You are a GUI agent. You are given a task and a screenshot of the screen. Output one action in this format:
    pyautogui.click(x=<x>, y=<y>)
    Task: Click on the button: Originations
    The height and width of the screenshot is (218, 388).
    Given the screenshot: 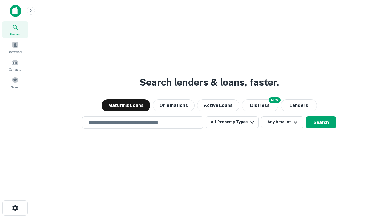 What is the action you would take?
    pyautogui.click(x=173, y=105)
    